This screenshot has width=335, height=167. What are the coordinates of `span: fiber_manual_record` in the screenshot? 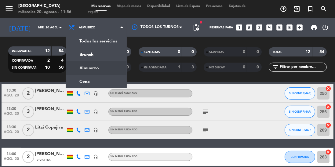 It's located at (201, 22).